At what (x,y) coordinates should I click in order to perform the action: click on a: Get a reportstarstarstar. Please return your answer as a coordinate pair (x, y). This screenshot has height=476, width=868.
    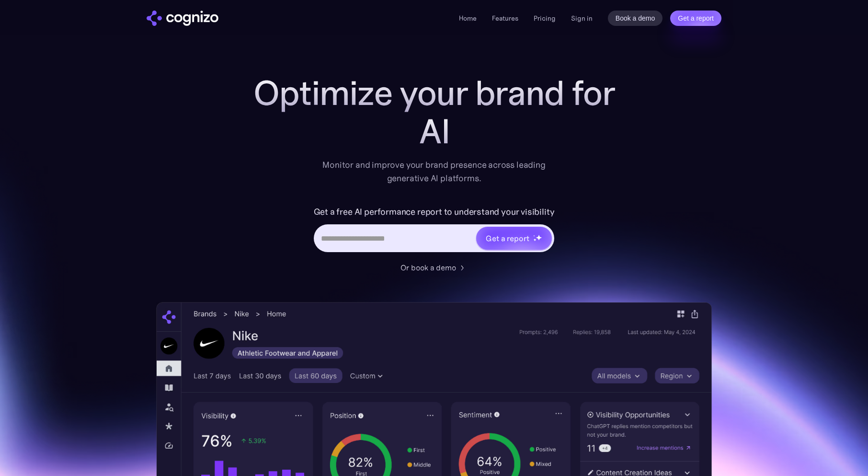
    Looking at the image, I should click on (514, 238).